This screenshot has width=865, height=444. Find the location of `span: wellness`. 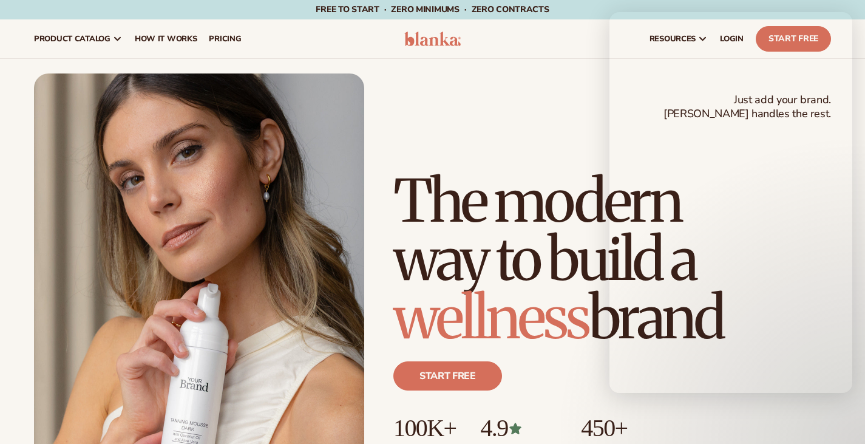

span: wellness is located at coordinates (491, 318).